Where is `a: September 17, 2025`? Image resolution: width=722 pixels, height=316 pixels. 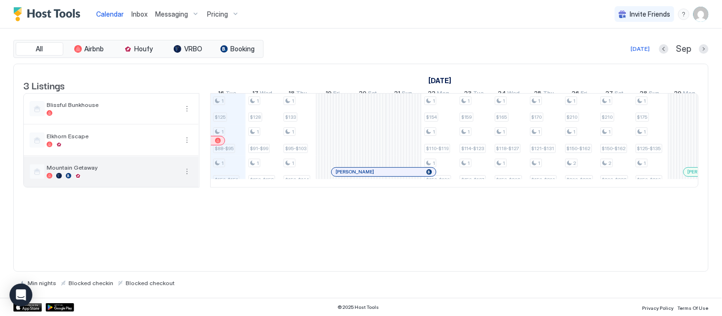
a: September 17, 2025 is located at coordinates (263, 94).